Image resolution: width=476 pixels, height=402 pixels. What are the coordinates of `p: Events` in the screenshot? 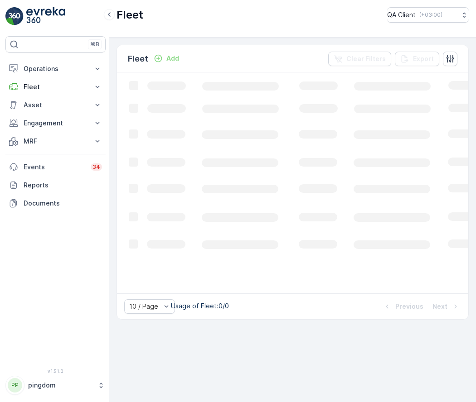 It's located at (54, 167).